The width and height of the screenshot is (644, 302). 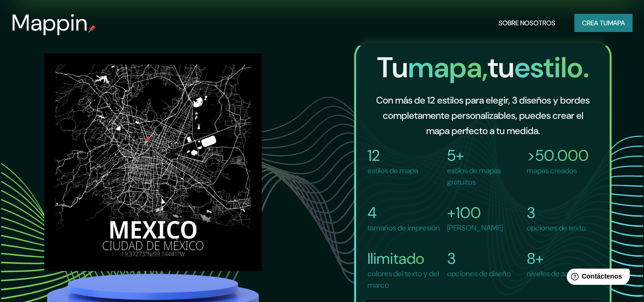 I want to click on font: 4, so click(x=372, y=213).